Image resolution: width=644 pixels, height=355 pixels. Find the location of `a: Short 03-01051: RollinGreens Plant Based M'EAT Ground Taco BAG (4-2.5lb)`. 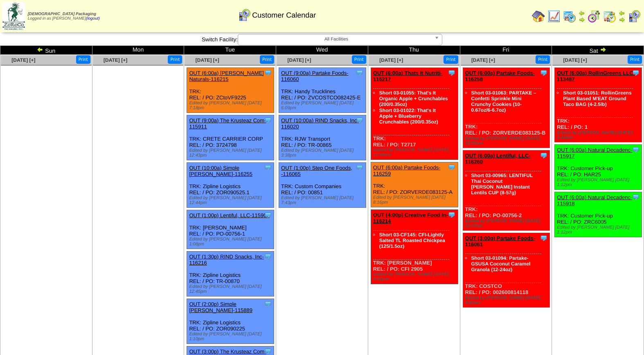

a: Short 03-01051: RollinGreens Plant Based M'EAT Ground Taco BAG (4-2.5lb) is located at coordinates (597, 98).